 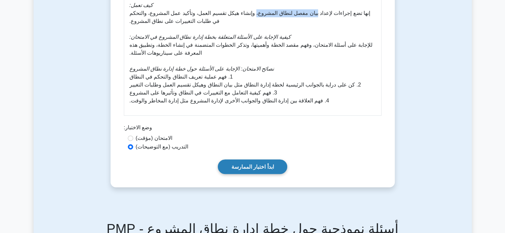 I want to click on font: وضع الاختبار:, so click(x=138, y=127).